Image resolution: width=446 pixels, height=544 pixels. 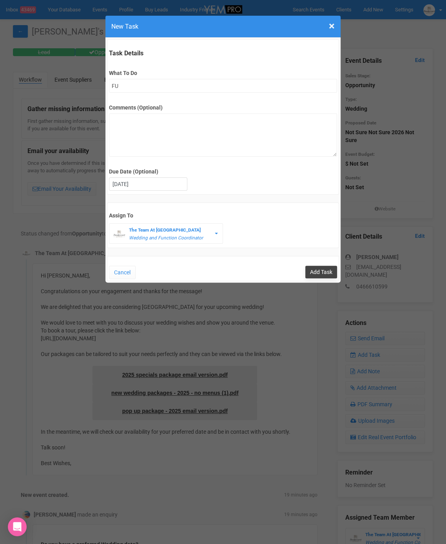 I want to click on legend: Task Details, so click(x=223, y=53).